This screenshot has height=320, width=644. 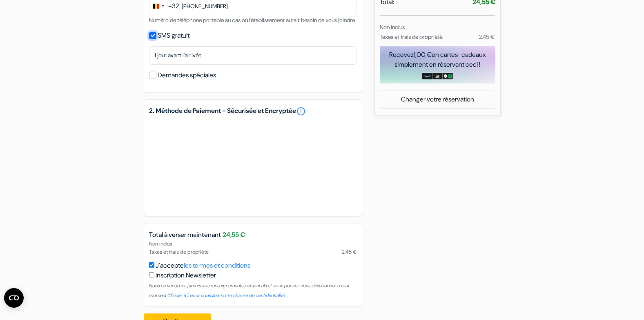 I want to click on img: adidas-card.png, so click(x=438, y=76).